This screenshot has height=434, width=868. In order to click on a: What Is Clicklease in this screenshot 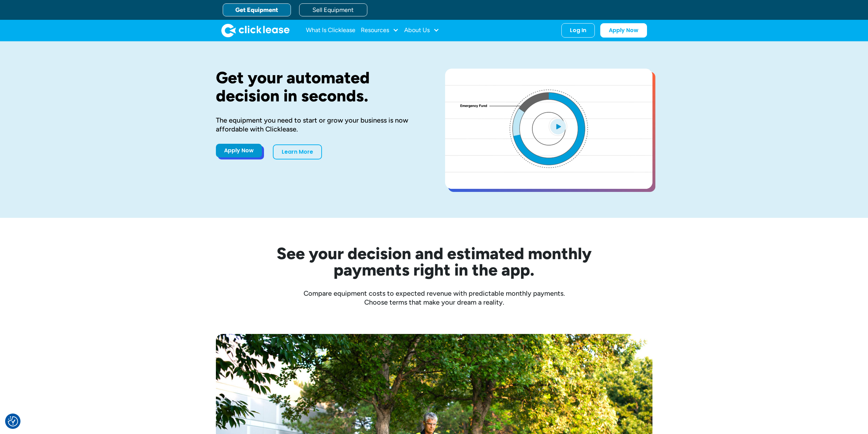, I will do `click(330, 30)`.